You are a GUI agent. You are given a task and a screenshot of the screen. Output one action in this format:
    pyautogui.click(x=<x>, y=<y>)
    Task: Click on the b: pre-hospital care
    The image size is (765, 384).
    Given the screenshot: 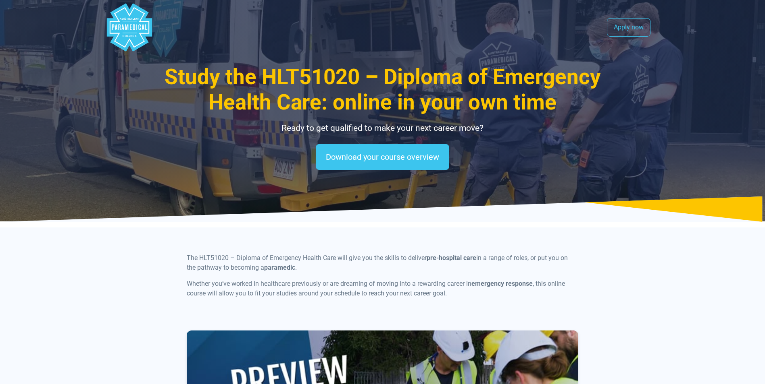 What is the action you would take?
    pyautogui.click(x=451, y=258)
    